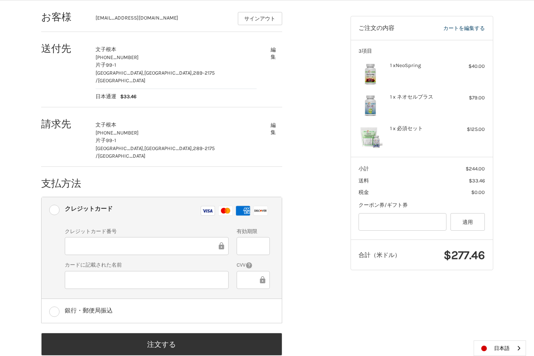  I want to click on a: 日本語, so click(499, 348).